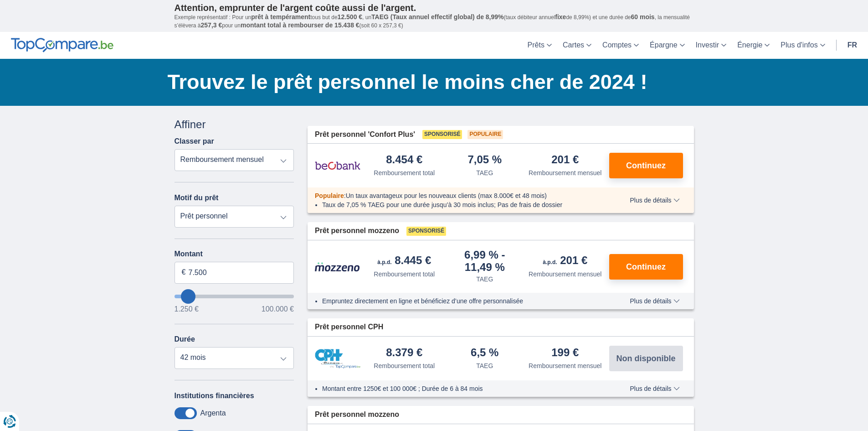 The width and height of the screenshot is (868, 431). Describe the element at coordinates (577, 45) in the screenshot. I see `a: Cartes` at that location.